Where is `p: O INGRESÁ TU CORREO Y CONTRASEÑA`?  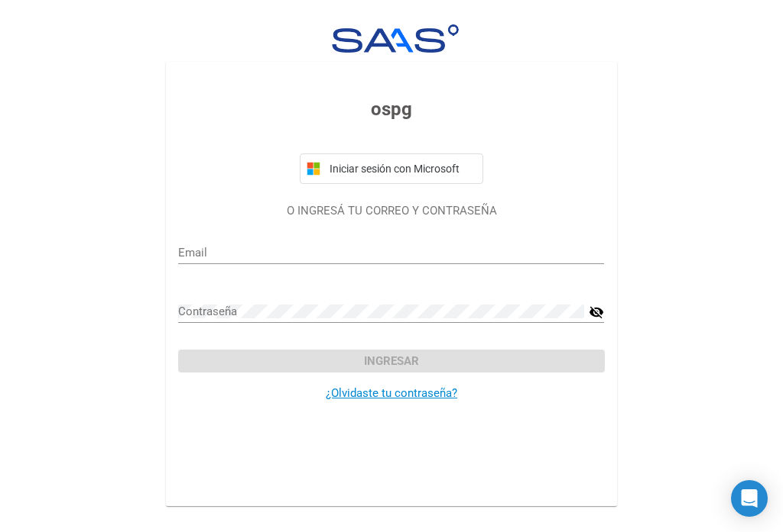
p: O INGRESÁ TU CORREO Y CONTRASEÑA is located at coordinates (390, 211).